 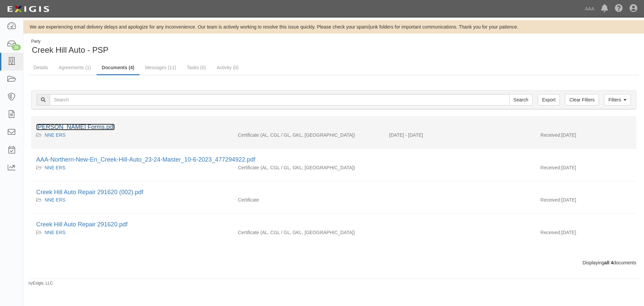 I want to click on div: Certificate, so click(x=309, y=200).